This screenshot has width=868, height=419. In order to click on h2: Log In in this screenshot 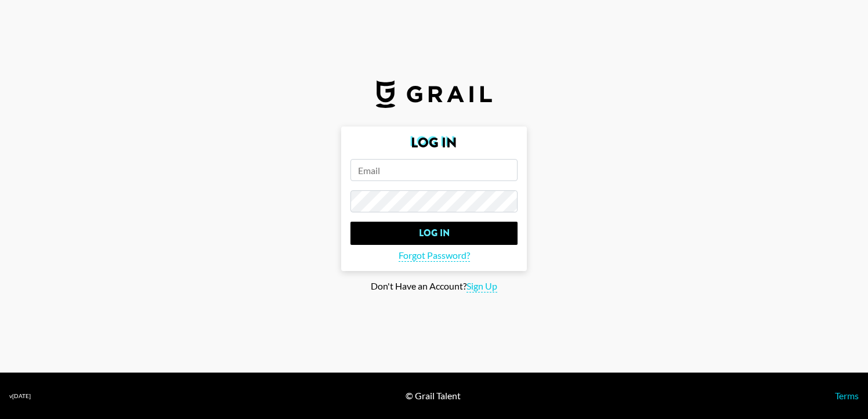, I will do `click(434, 142)`.